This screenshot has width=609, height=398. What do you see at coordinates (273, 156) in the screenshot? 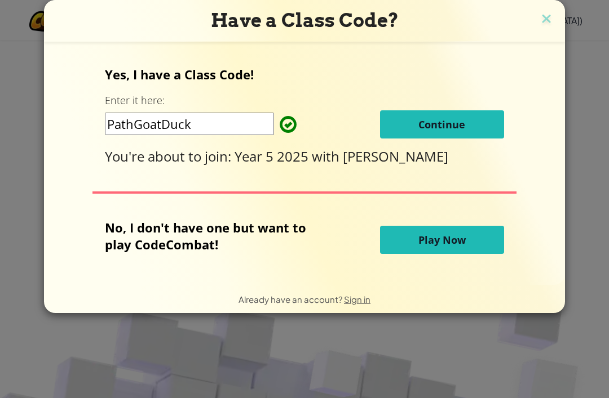
I see `span: Year 5 2025` at bounding box center [273, 156].